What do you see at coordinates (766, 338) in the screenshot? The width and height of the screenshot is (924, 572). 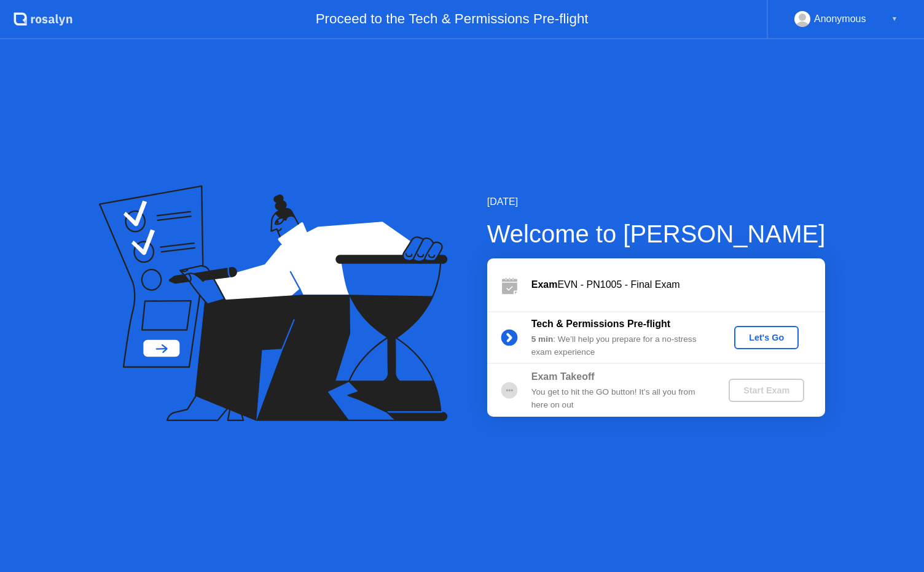 I see `button: Let's Go` at bounding box center [766, 338].